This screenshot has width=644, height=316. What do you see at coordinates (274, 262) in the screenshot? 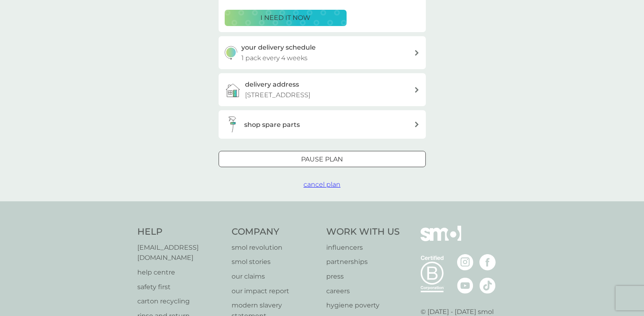
I see `p: smol stories` at bounding box center [274, 262].